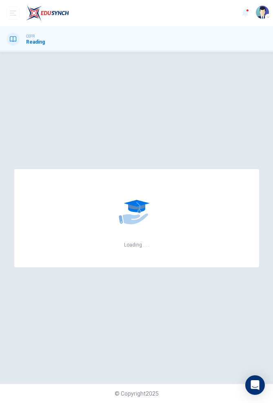 This screenshot has height=403, width=273. Describe the element at coordinates (262, 12) in the screenshot. I see `img: Profile picture` at that location.